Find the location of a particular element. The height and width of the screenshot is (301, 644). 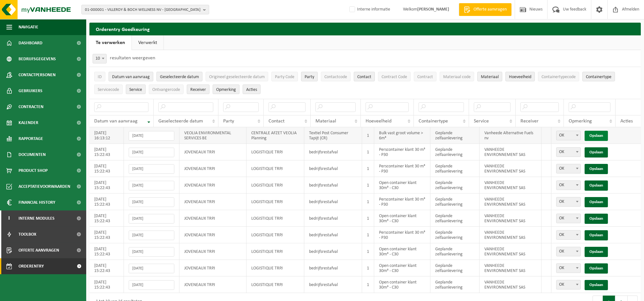

span: Offerte aanvragen is located at coordinates (39, 251).